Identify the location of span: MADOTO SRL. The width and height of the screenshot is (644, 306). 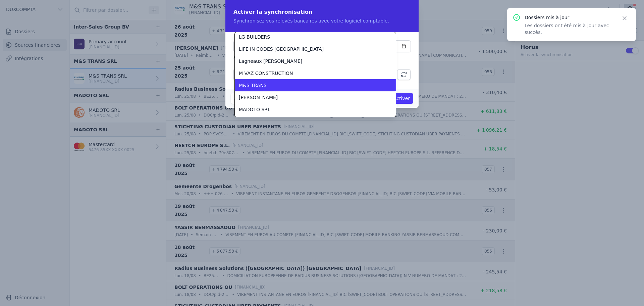
(255, 110).